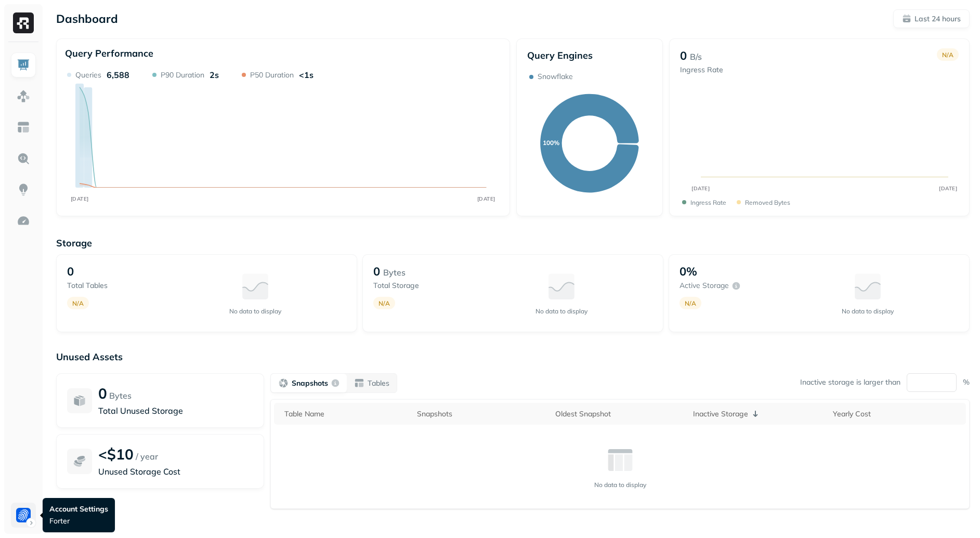 The image size is (980, 538). I want to click on img: Asset Explorer, so click(23, 128).